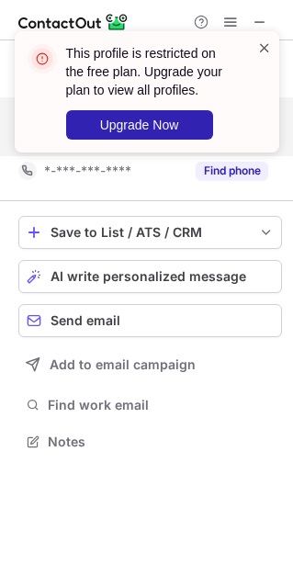  Describe the element at coordinates (150, 442) in the screenshot. I see `button: Notes` at that location.